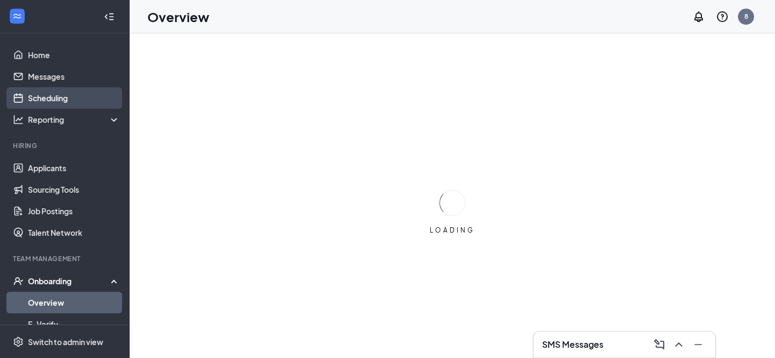 The height and width of the screenshot is (358, 775). Describe the element at coordinates (74, 232) in the screenshot. I see `a: Talent Network` at that location.